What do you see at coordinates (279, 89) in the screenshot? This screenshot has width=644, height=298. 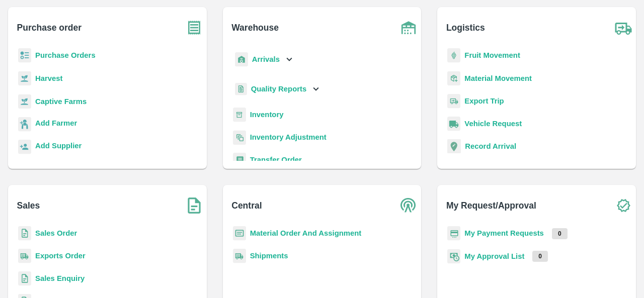 I see `b: Quality Reports` at bounding box center [279, 89].